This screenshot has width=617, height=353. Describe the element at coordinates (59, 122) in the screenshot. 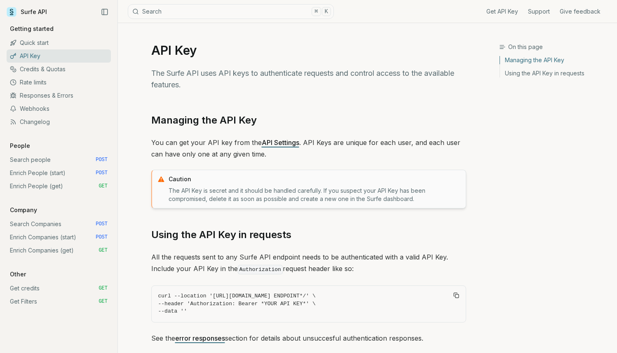

I see `a: Changelog` at that location.